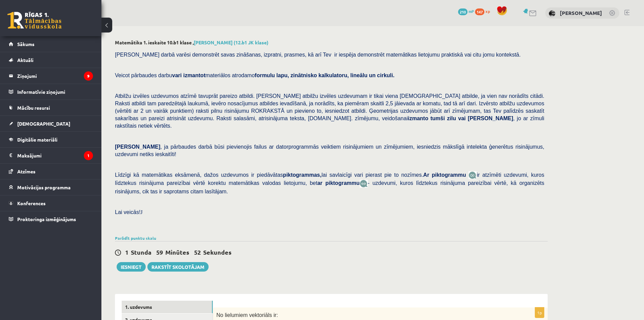 Image resolution: width=644 pixels, height=320 pixels. I want to click on span: 147, so click(480, 12).